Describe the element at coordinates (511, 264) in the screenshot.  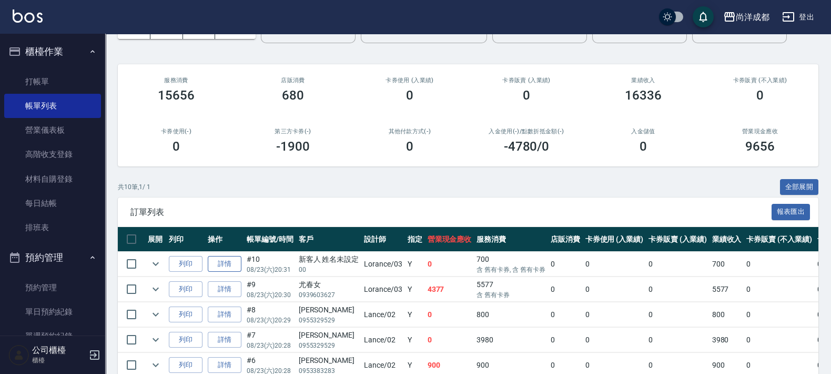
I see `td: 700` at that location.